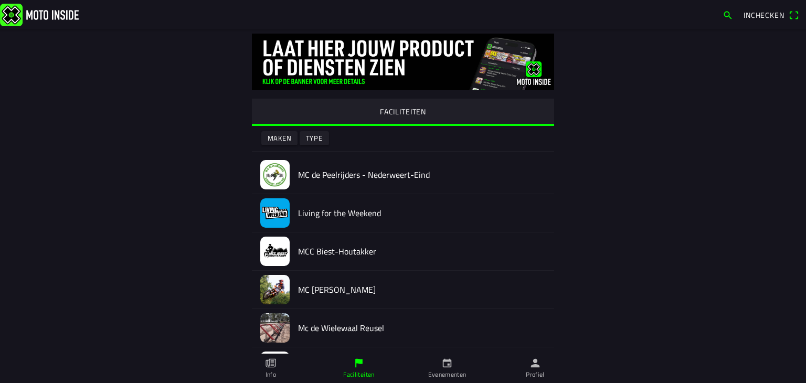 This screenshot has width=806, height=383. What do you see at coordinates (771, 15) in the screenshot?
I see `a: Incheckenqr scanner` at bounding box center [771, 15].